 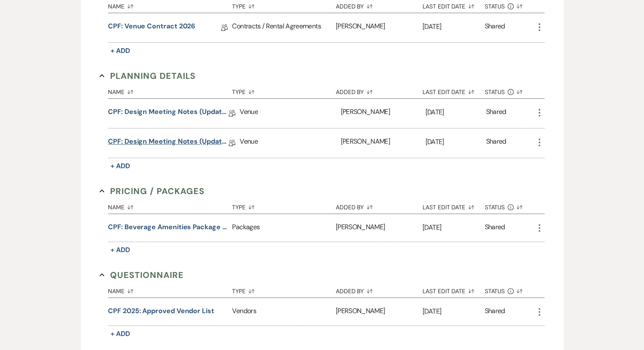 I want to click on button: Pricing / Packages, so click(x=152, y=191).